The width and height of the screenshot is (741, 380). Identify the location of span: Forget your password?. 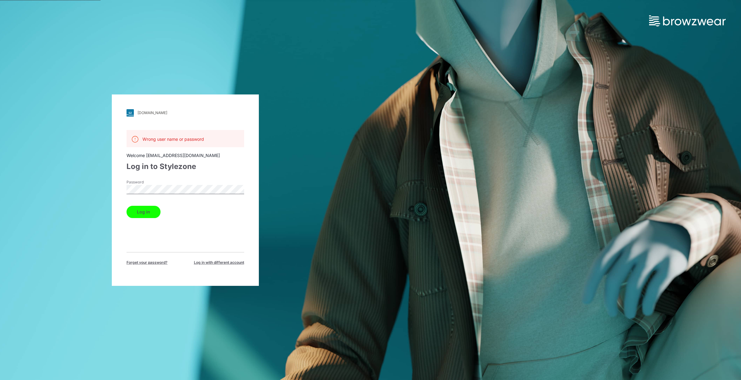
(147, 262).